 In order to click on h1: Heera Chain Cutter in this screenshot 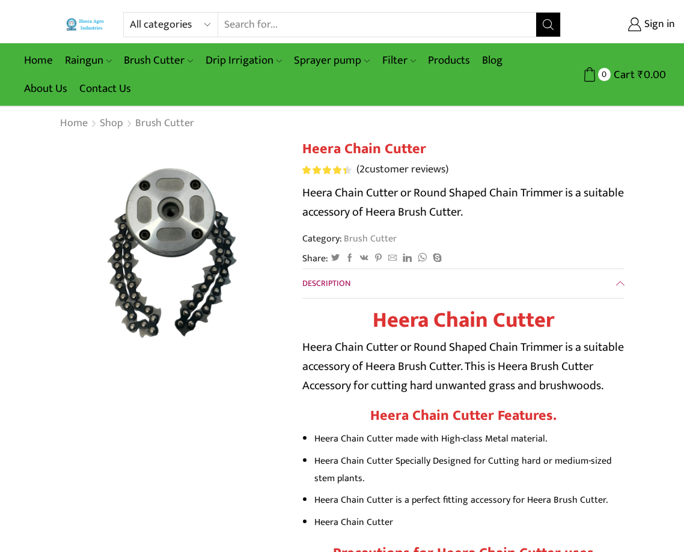, I will do `click(463, 149)`.